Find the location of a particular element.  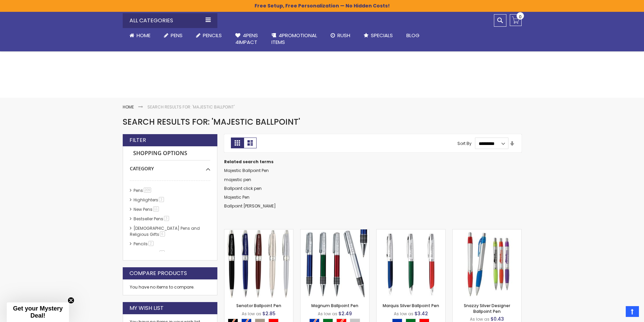

a: 0 is located at coordinates (516, 20).